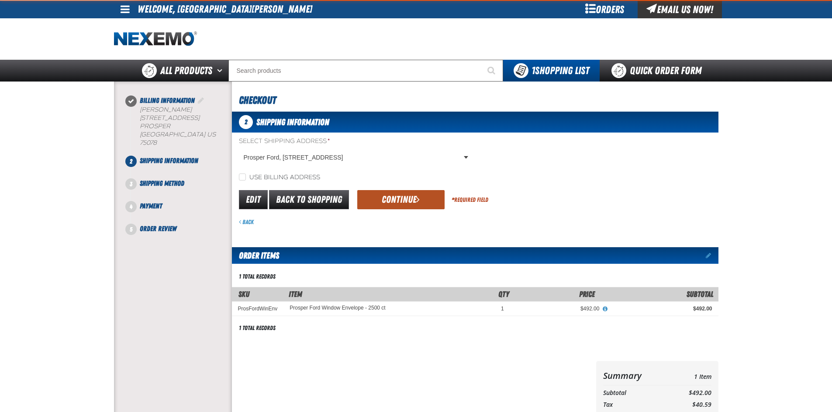 The image size is (832, 412). What do you see at coordinates (687, 376) in the screenshot?
I see `td: 1 Item` at bounding box center [687, 376].